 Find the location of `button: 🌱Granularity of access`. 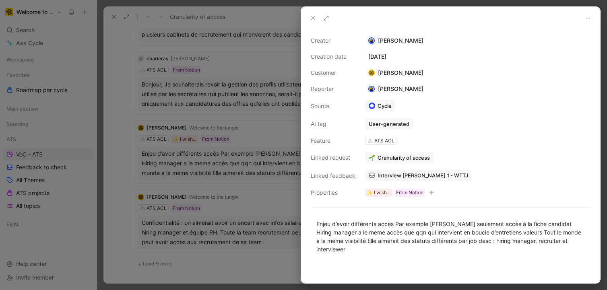

button: 🌱Granularity of access is located at coordinates (399, 158).